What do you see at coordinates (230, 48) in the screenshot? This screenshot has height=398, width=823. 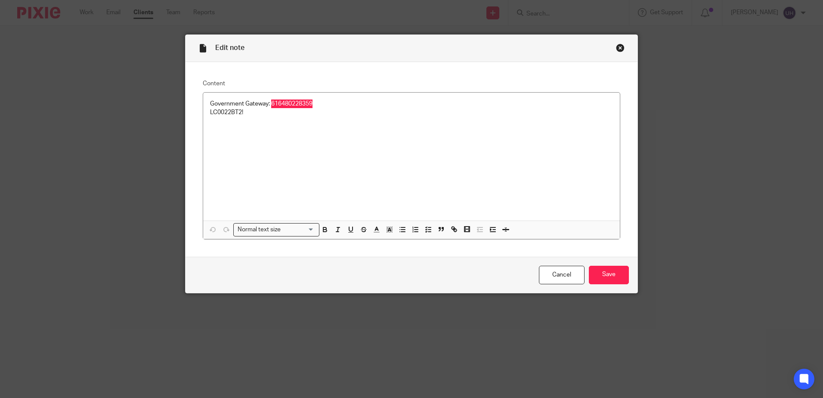 I see `span: Edit note` at bounding box center [230, 48].